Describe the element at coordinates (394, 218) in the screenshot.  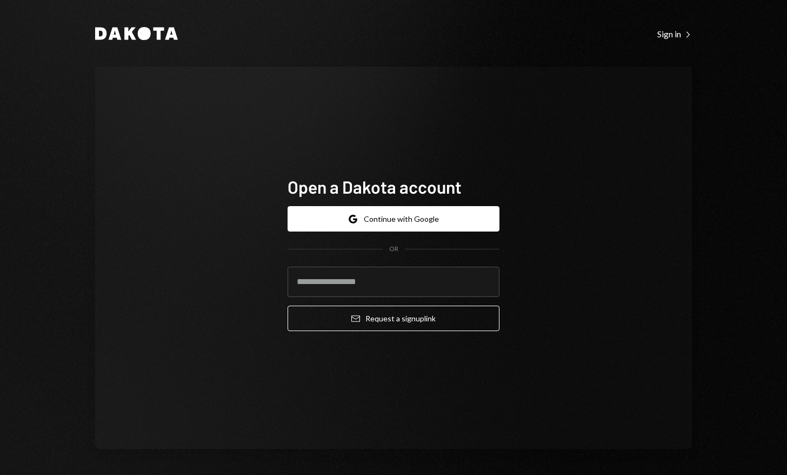
I see `button: Continue with Google` at that location.